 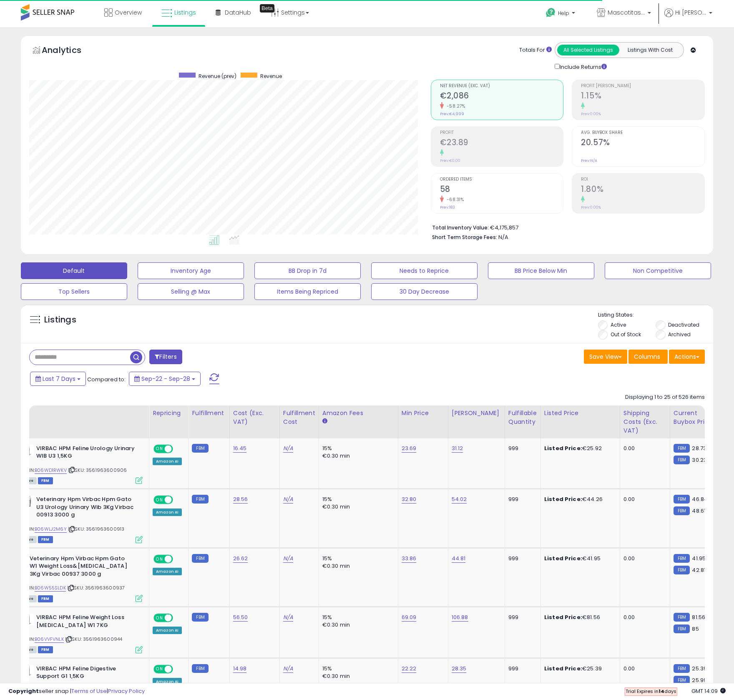 What do you see at coordinates (523, 418) in the screenshot?
I see `div: Fulfillable Quantity` at bounding box center [523, 418].